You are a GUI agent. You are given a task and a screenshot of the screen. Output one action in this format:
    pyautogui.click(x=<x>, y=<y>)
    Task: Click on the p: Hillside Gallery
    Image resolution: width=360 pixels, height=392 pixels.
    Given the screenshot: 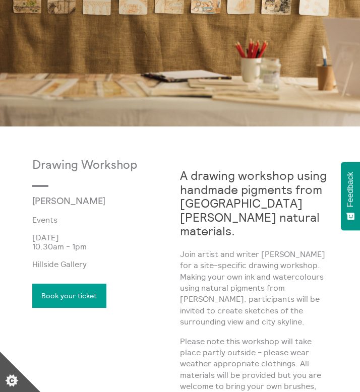 What is the action you would take?
    pyautogui.click(x=106, y=264)
    